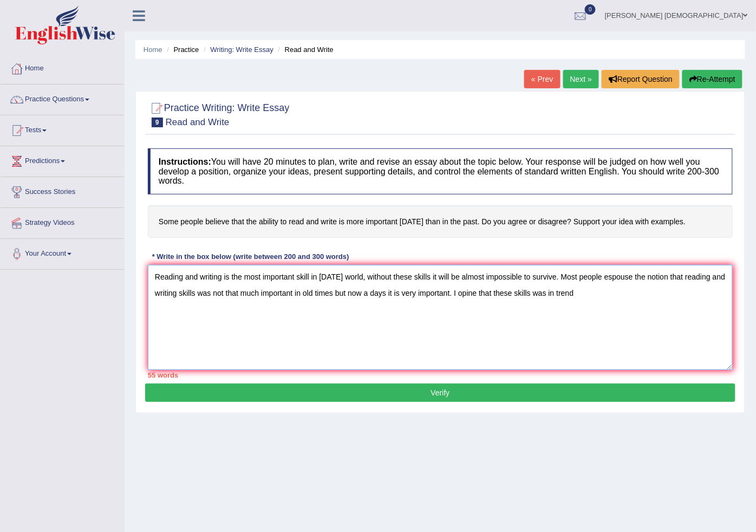 This screenshot has width=756, height=532. I want to click on div: 55 words, so click(440, 375).